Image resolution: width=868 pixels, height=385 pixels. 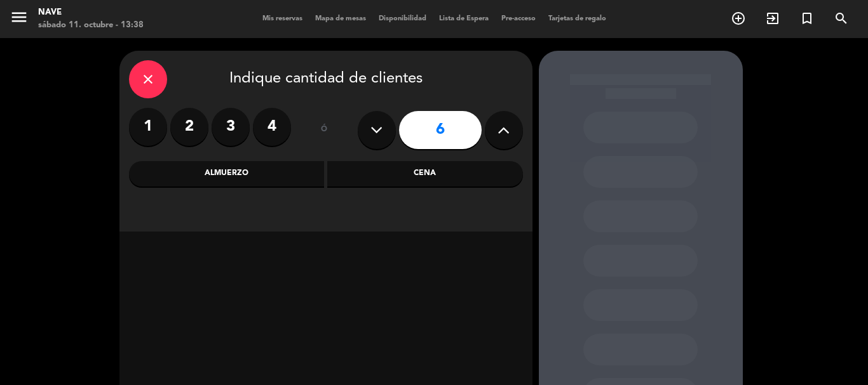 I want to click on i: close, so click(x=148, y=80).